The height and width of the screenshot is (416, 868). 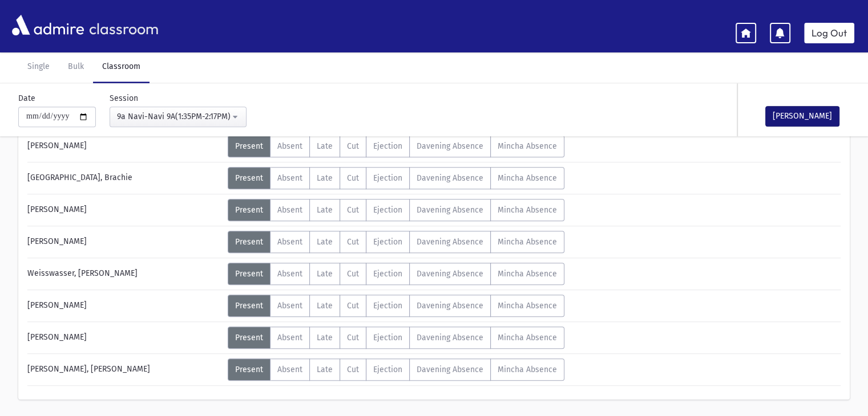 I want to click on div: 9a Navi-Navi 9A(1:35PM-2:17PM), so click(x=174, y=117).